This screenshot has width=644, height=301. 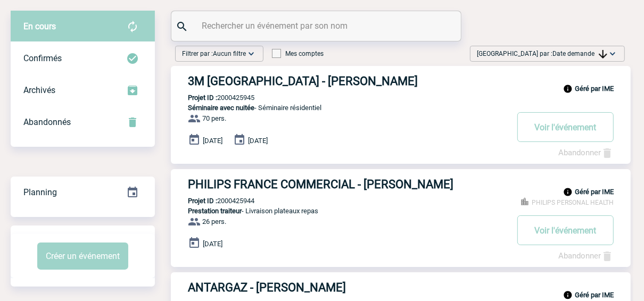 What do you see at coordinates (214, 211) in the screenshot?
I see `span: Prestation traiteur` at bounding box center [214, 211].